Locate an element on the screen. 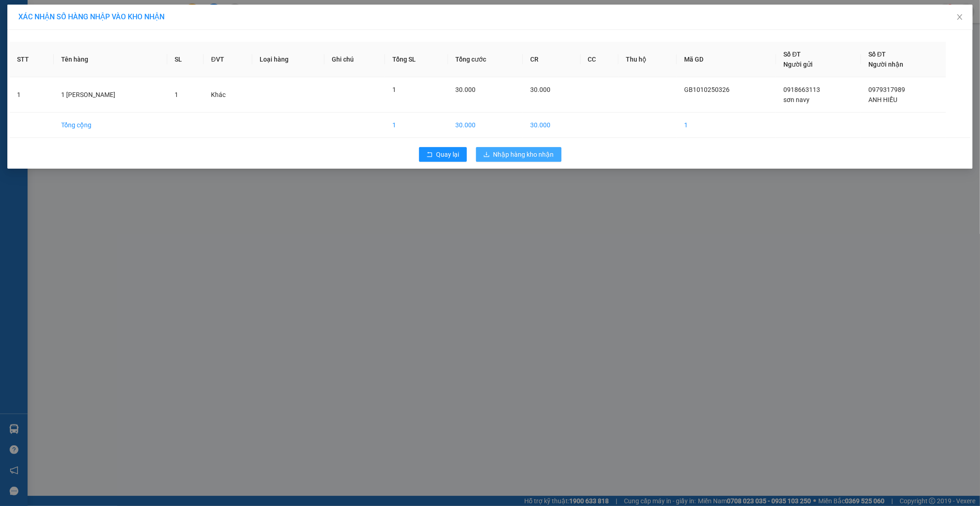 The width and height of the screenshot is (980, 506). button: downloadNhập hàng kho nhận is located at coordinates (519, 154).